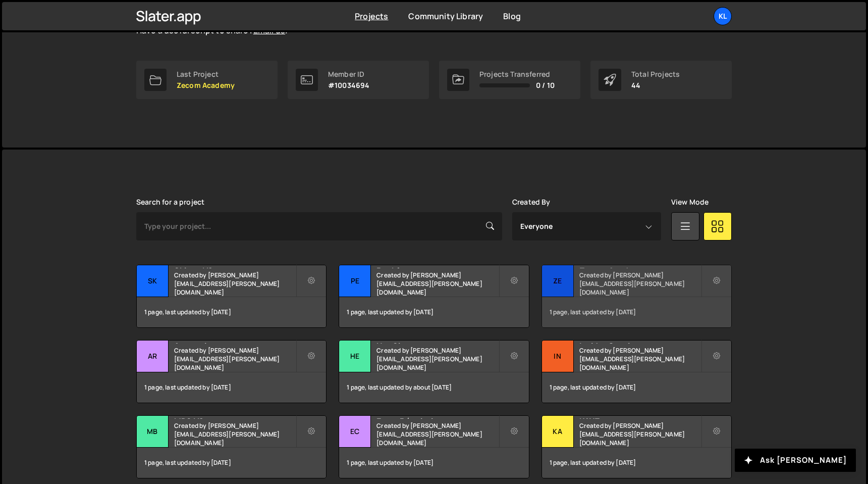  I want to click on label: Search for a project, so click(170, 202).